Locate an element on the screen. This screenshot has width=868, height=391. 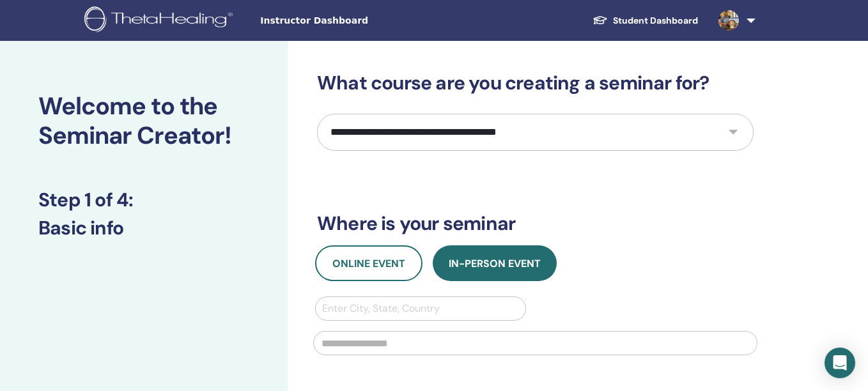
span: Online Event is located at coordinates (369, 263).